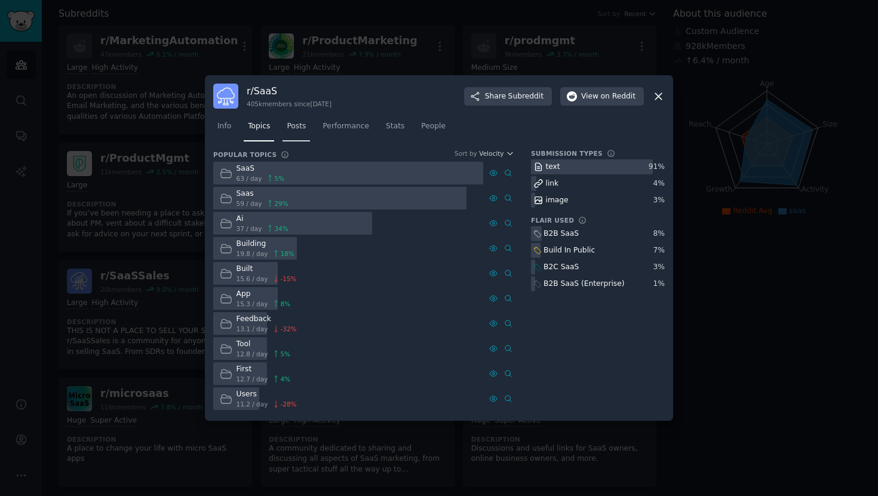  I want to click on span: 12.7 / day, so click(252, 379).